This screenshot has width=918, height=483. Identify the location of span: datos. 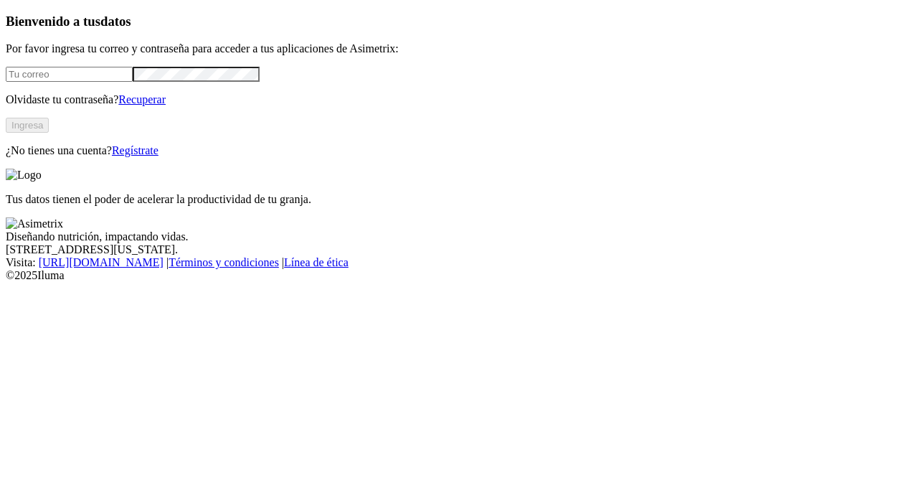
(116, 21).